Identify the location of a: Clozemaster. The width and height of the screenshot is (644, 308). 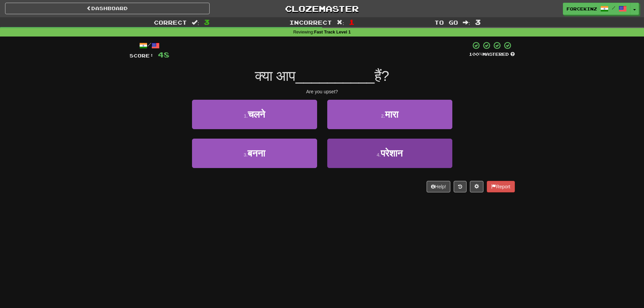
(322, 8).